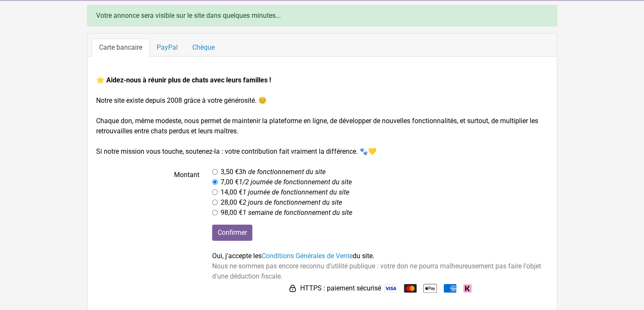 The image size is (644, 310). Describe the element at coordinates (468, 288) in the screenshot. I see `img: Klarna` at that location.